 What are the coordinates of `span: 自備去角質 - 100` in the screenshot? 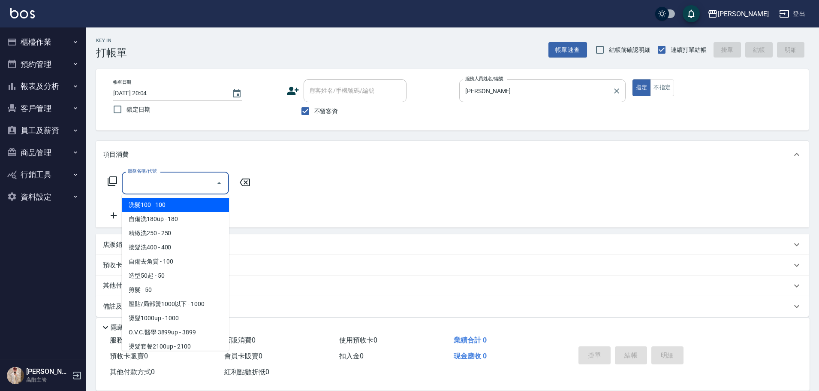 It's located at (175, 261).